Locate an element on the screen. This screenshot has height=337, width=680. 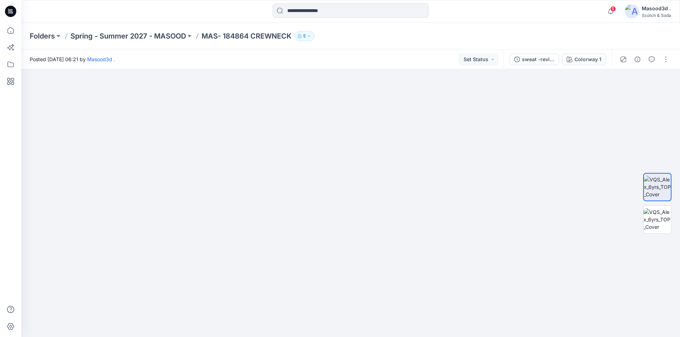
p: MAS- 184864 CREWNECK is located at coordinates (246, 36).